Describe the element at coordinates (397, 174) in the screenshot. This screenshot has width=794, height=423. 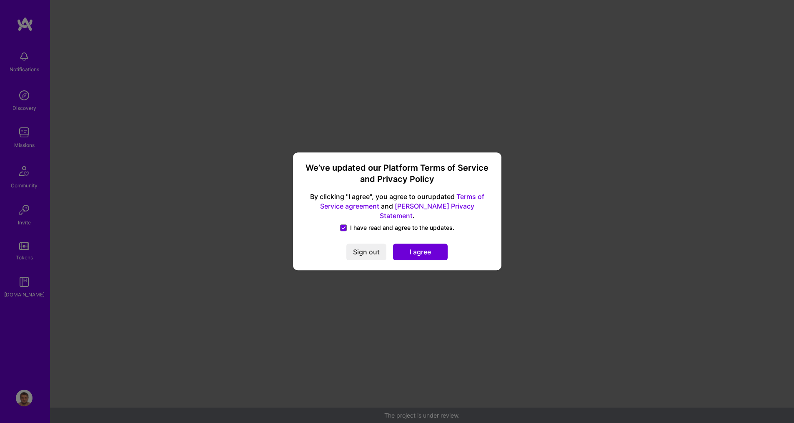
I see `h3: We’ve updated our Platform Terms of Service and Privacy Policy` at that location.